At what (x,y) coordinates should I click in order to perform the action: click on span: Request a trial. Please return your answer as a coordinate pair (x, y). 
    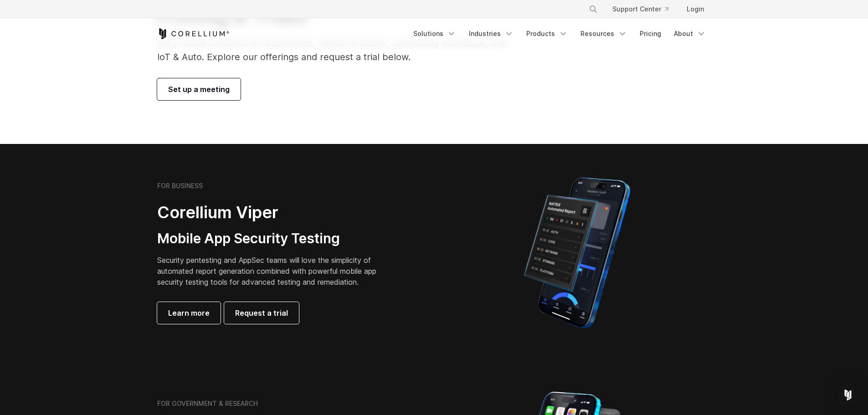
    Looking at the image, I should click on (262, 312).